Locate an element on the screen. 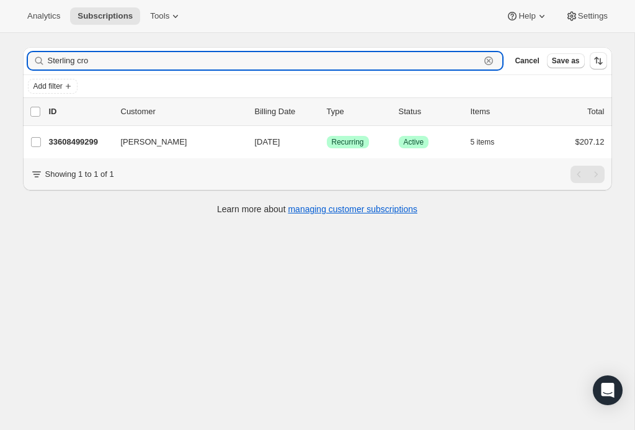  p: Status is located at coordinates (430, 112).